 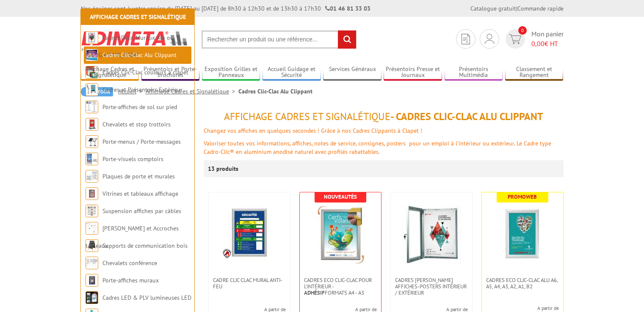 I want to click on b: Nouveautés, so click(x=341, y=197).